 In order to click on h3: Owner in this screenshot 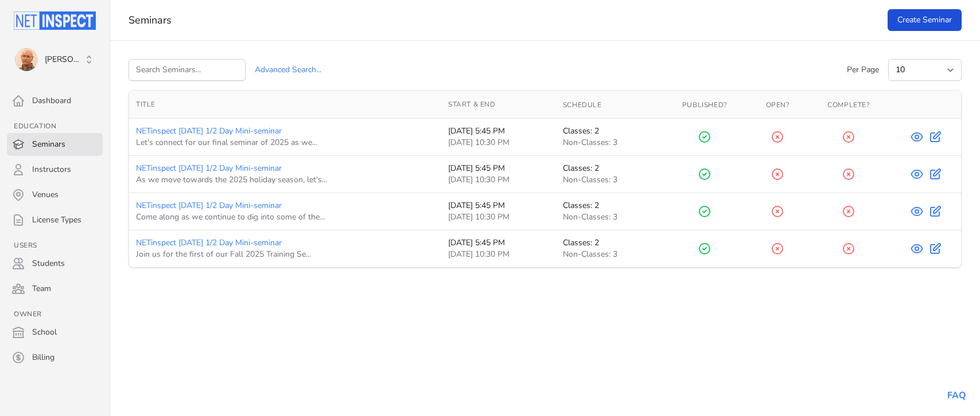, I will do `click(54, 314)`.